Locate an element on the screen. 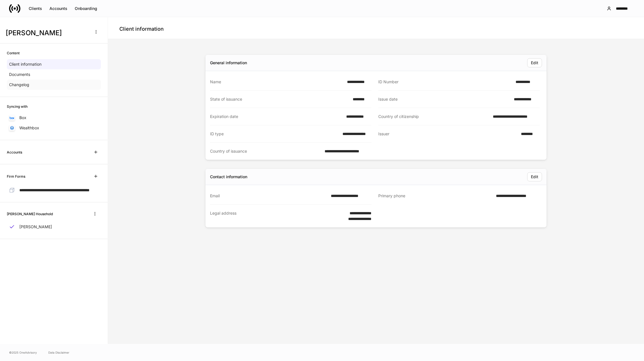  div: Email is located at coordinates (269, 196).